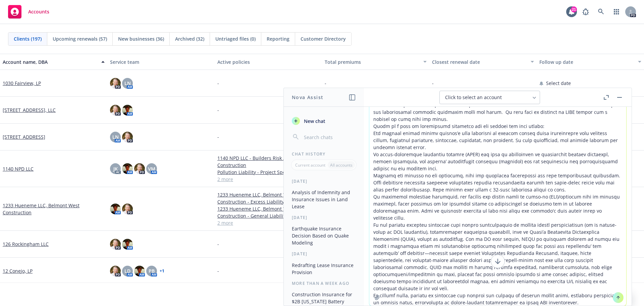  I want to click on a: Pollution Liability - Project Specific, so click(269, 172).